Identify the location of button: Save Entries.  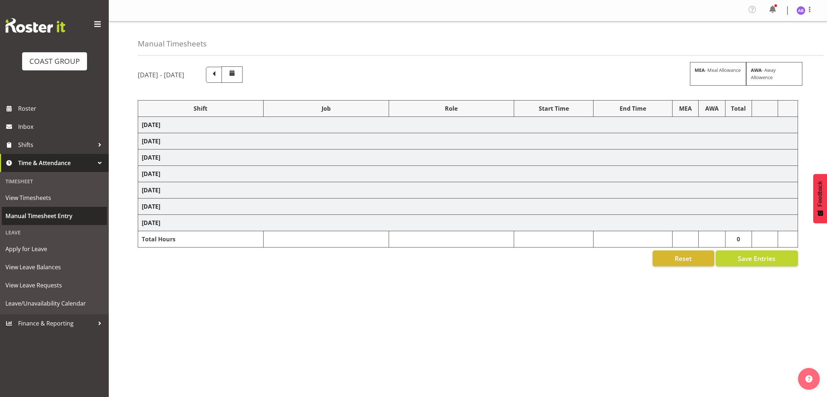
(757, 258).